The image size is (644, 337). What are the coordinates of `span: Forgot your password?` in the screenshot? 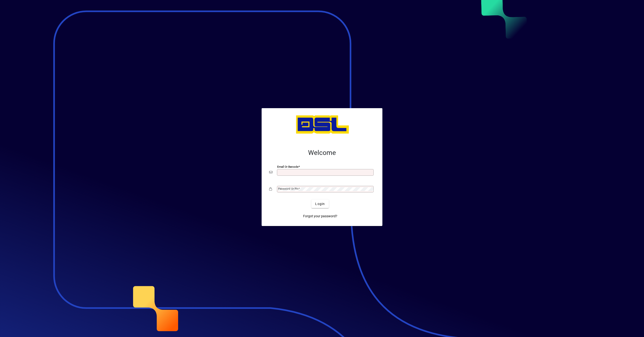 It's located at (320, 216).